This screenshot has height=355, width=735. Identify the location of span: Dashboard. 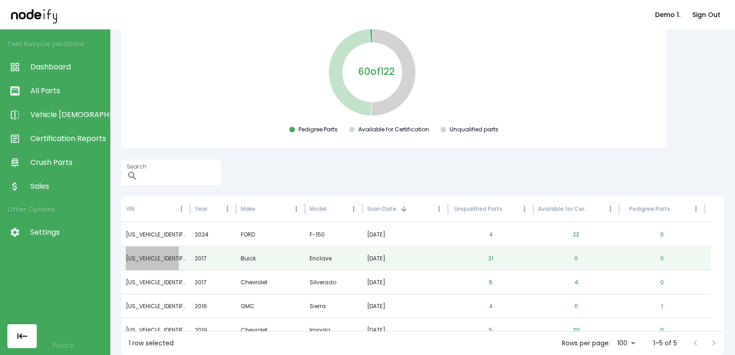
(68, 67).